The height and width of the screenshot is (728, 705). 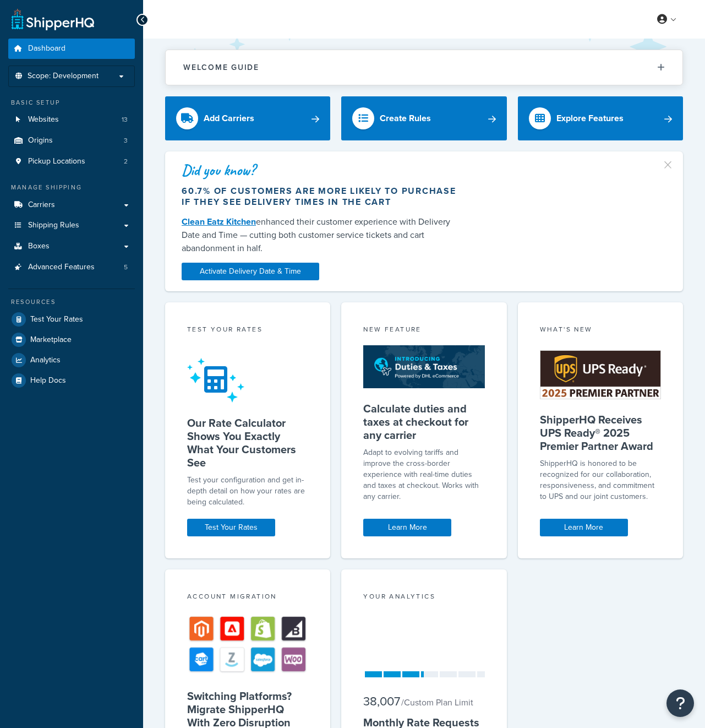 What do you see at coordinates (57, 161) in the screenshot?
I see `span: Pickup Locations` at bounding box center [57, 161].